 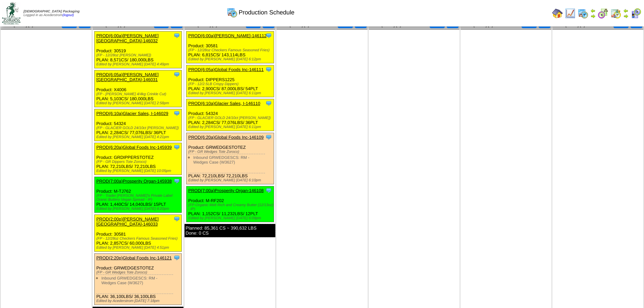 What do you see at coordinates (138, 89) in the screenshot?
I see `div: Product: X4006 PLAN: 5,103CS / 180,000LBS` at bounding box center [138, 89].